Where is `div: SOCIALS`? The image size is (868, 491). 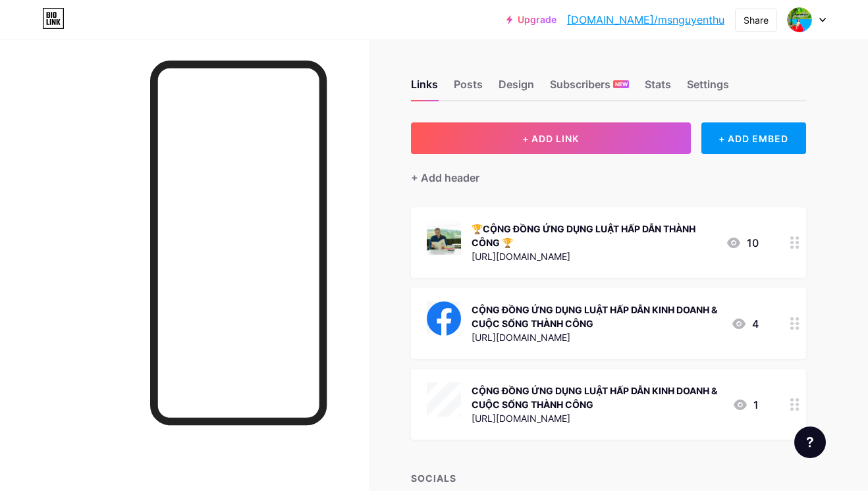
div: SOCIALS is located at coordinates (609, 478).